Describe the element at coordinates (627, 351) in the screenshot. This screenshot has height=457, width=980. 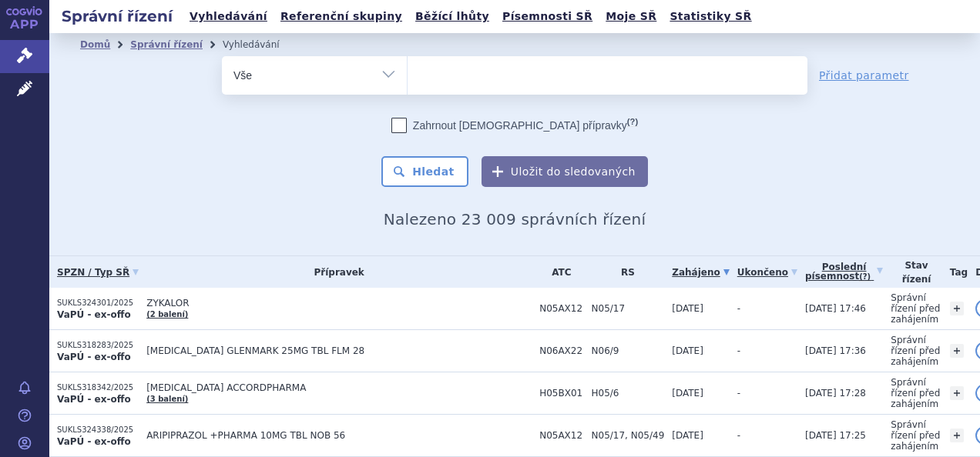
I see `span: N06/9` at that location.